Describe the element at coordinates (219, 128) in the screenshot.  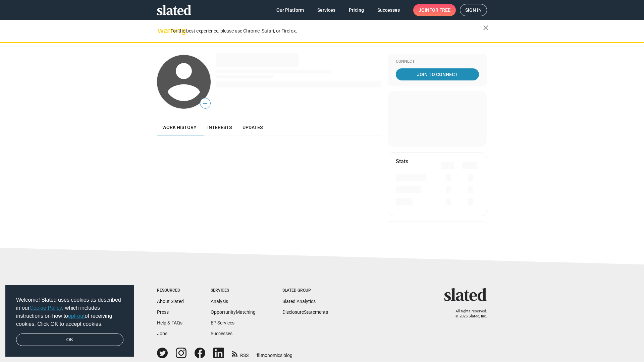
I see `span: Interests` at that location.